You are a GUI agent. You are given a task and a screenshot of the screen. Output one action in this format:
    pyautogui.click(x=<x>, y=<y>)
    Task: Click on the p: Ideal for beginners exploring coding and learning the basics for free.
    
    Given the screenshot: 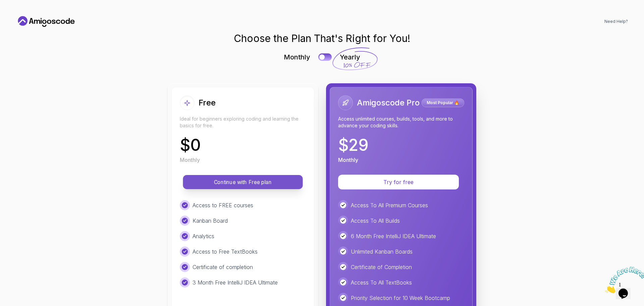 What is the action you would take?
    pyautogui.click(x=243, y=122)
    